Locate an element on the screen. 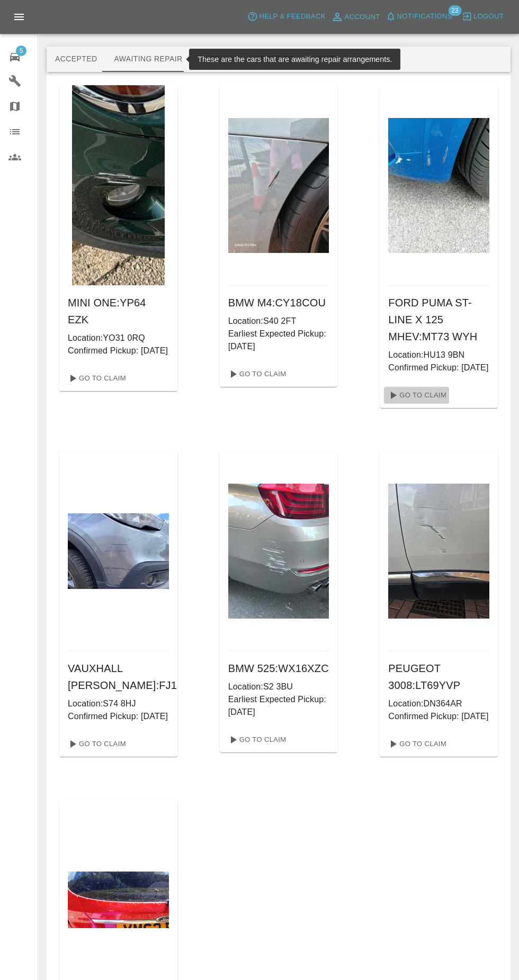 Image resolution: width=519 pixels, height=980 pixels. h6: FORD PUMA ST-LINE X 125 MHEV : MT73 WYH is located at coordinates (439, 320).